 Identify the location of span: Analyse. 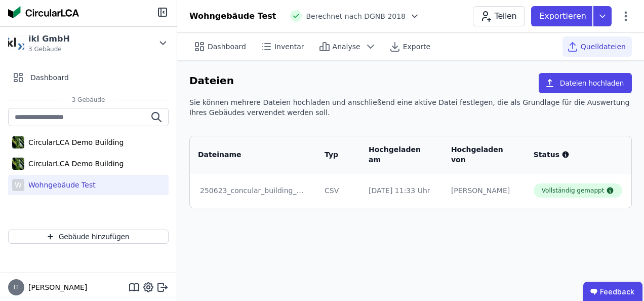
(346, 47).